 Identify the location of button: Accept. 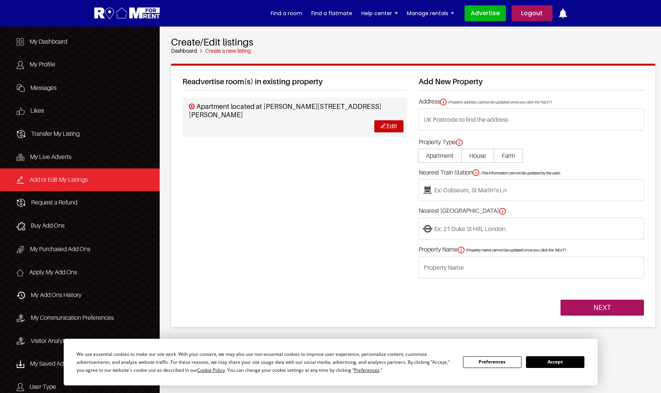
(555, 362).